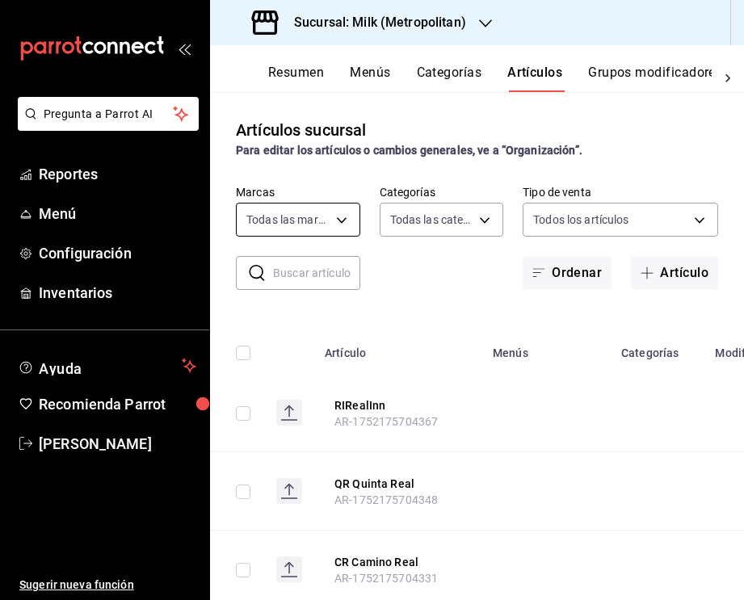  What do you see at coordinates (675, 273) in the screenshot?
I see `button: Artículo` at bounding box center [675, 273].